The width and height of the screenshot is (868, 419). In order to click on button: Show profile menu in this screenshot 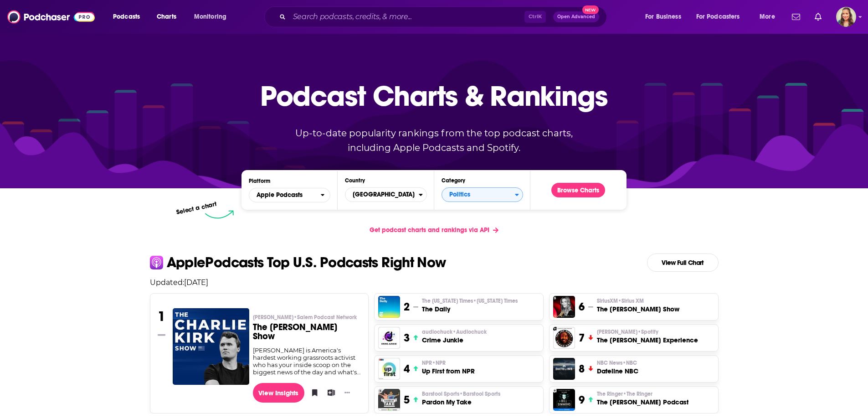, I will do `click(846, 17)`.